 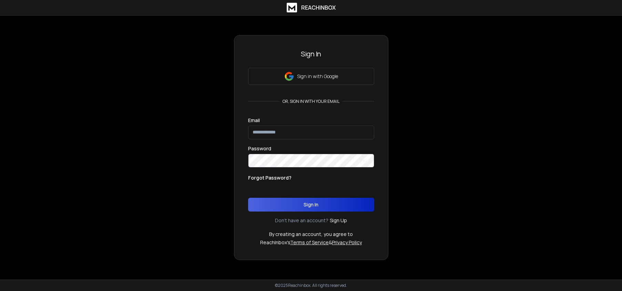 What do you see at coordinates (301, 221) in the screenshot?
I see `p: Don't have an account?` at bounding box center [301, 221].